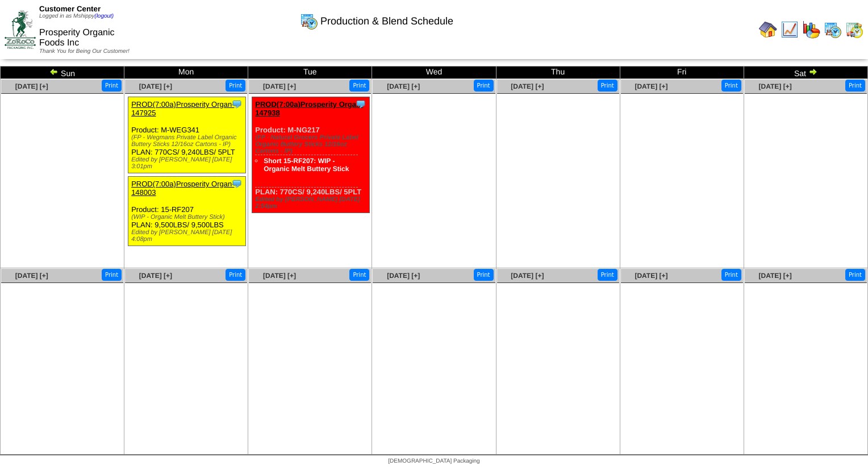 This screenshot has width=868, height=474. I want to click on span: Thank You for Being Our Customer!, so click(84, 51).